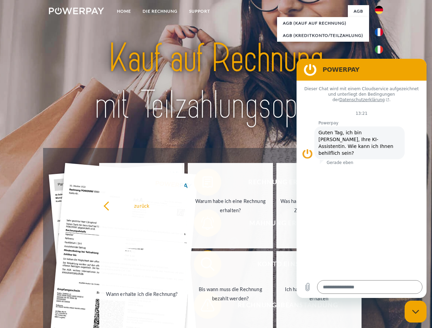 This screenshot has width=432, height=328. I want to click on a: Home, so click(124, 11).